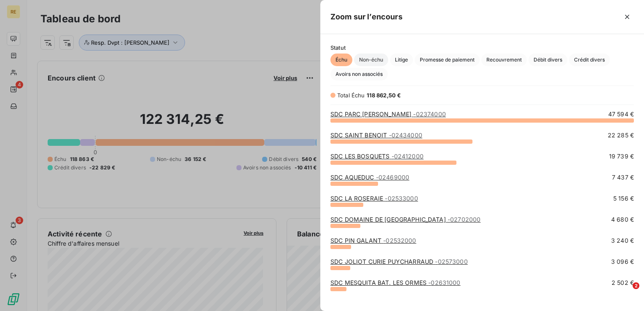 This screenshot has height=311, width=644. Describe the element at coordinates (621, 114) in the screenshot. I see `span: 47 594 €` at that location.